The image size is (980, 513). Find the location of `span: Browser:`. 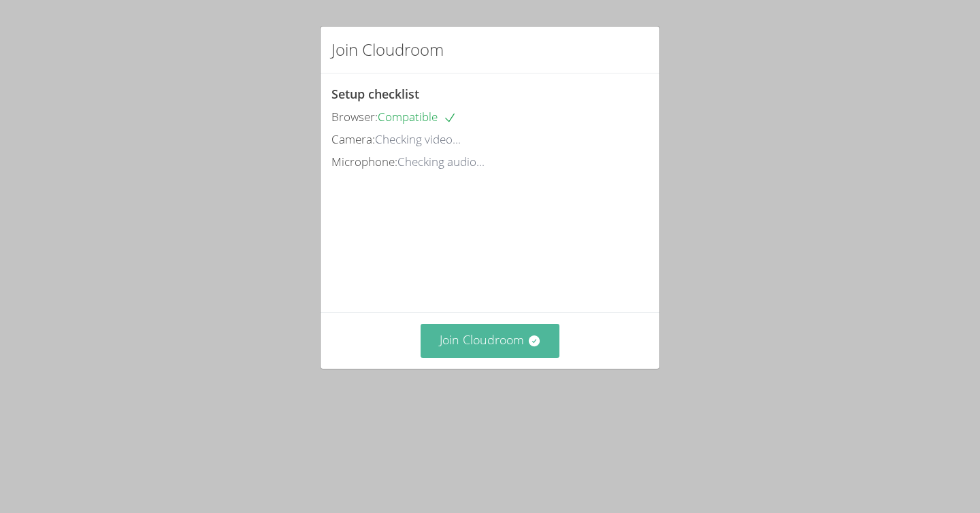

span: Browser: is located at coordinates (355, 116).